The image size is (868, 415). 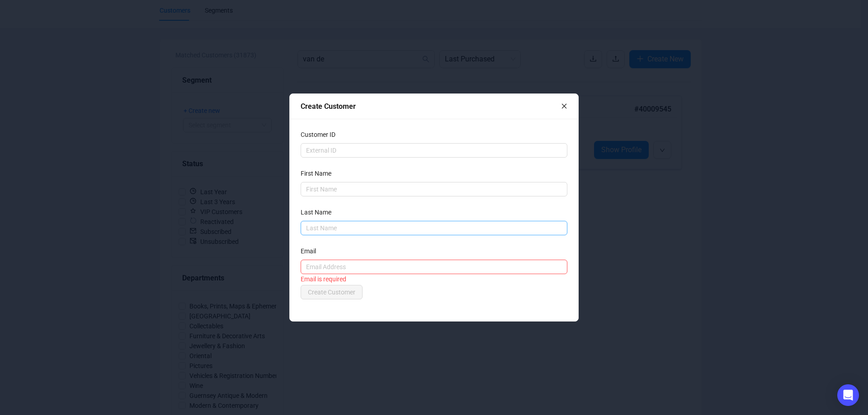 What do you see at coordinates (848, 395) in the screenshot?
I see `div: Open Intercom Messenger` at bounding box center [848, 395].